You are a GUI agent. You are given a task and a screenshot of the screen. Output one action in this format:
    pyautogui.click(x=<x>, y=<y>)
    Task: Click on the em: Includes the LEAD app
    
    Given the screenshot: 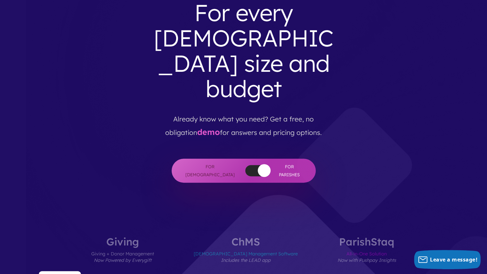 What is the action you would take?
    pyautogui.click(x=245, y=260)
    